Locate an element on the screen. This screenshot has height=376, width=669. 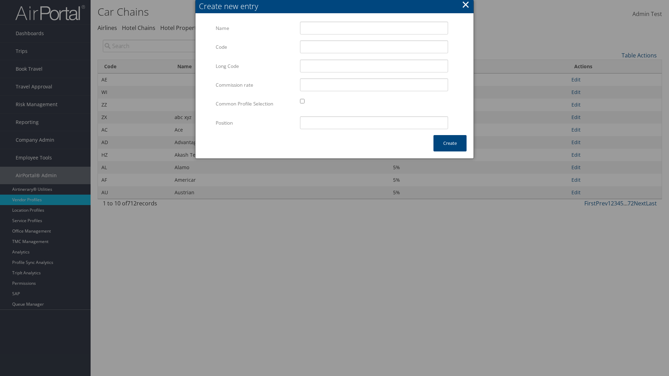
label: Common Profile Selection is located at coordinates (255, 104).